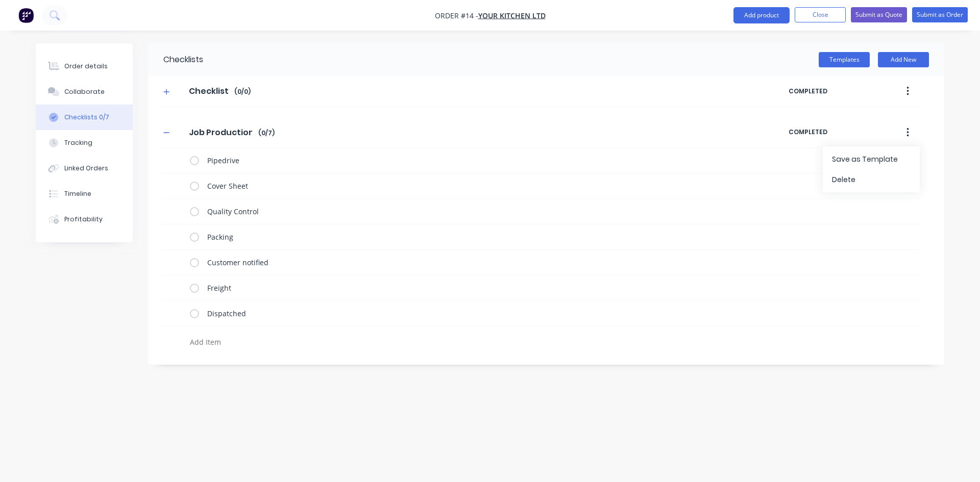 This screenshot has width=980, height=482. What do you see at coordinates (468, 288) in the screenshot?
I see `textarea: Freight` at bounding box center [468, 288].